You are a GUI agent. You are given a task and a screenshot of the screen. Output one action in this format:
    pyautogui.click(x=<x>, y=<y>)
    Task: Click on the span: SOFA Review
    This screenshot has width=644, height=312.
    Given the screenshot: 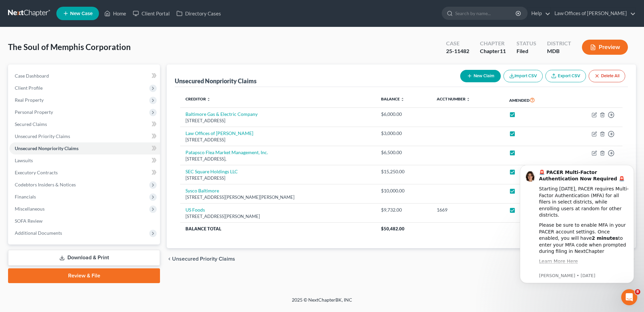 What is the action you would take?
    pyautogui.click(x=28, y=221)
    